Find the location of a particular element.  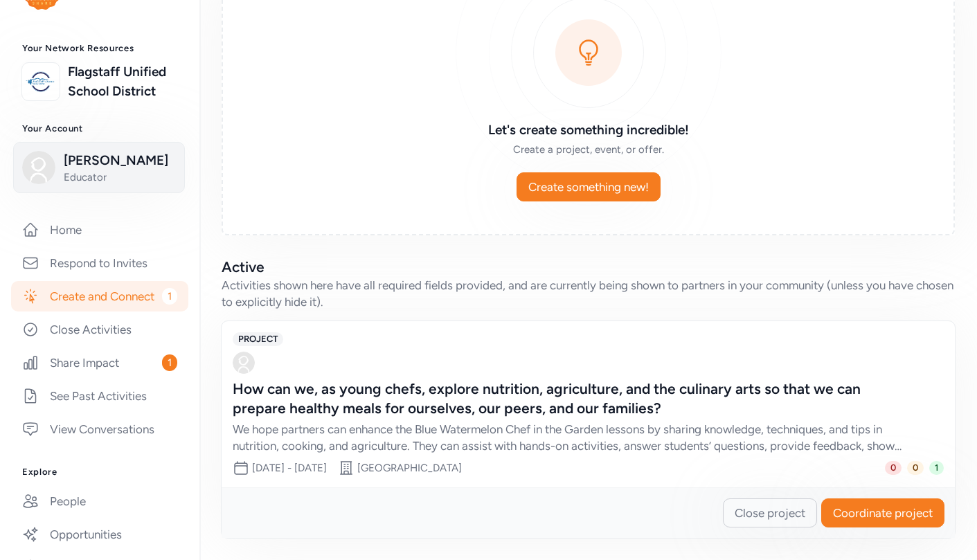

button: Coordinate project is located at coordinates (883, 513).